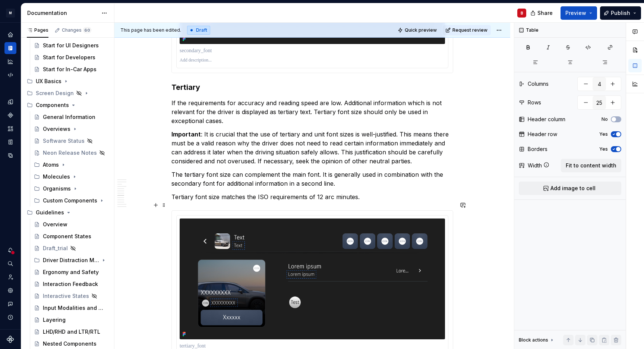 The image size is (644, 349). I want to click on div: Home, so click(10, 35).